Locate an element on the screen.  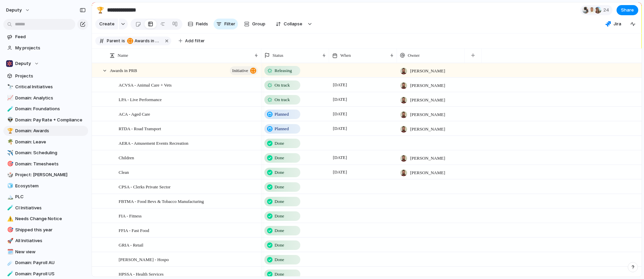
span: Children is located at coordinates (126, 157).